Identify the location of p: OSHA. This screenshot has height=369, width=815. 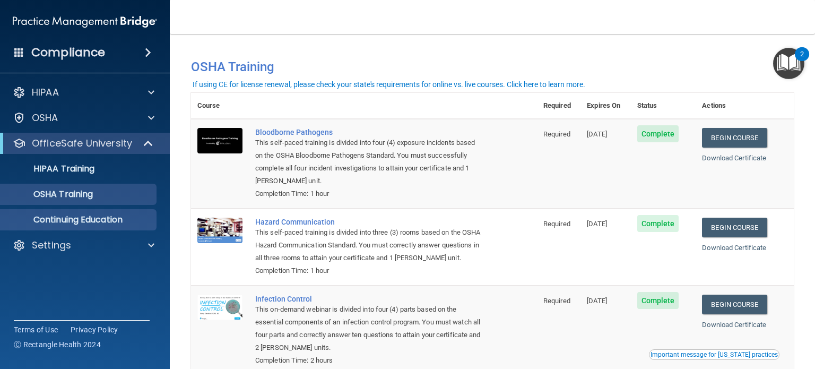
(45, 118).